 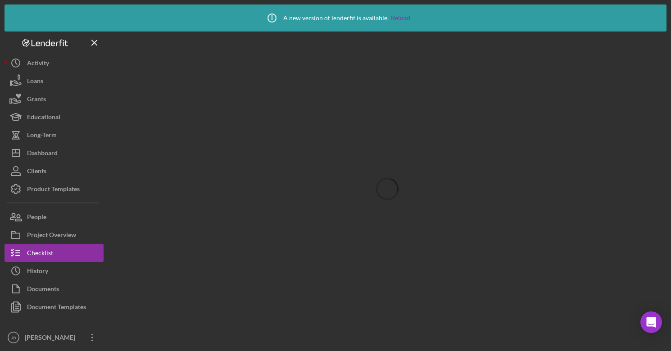 What do you see at coordinates (56, 308) in the screenshot?
I see `div: Document Templates` at bounding box center [56, 308].